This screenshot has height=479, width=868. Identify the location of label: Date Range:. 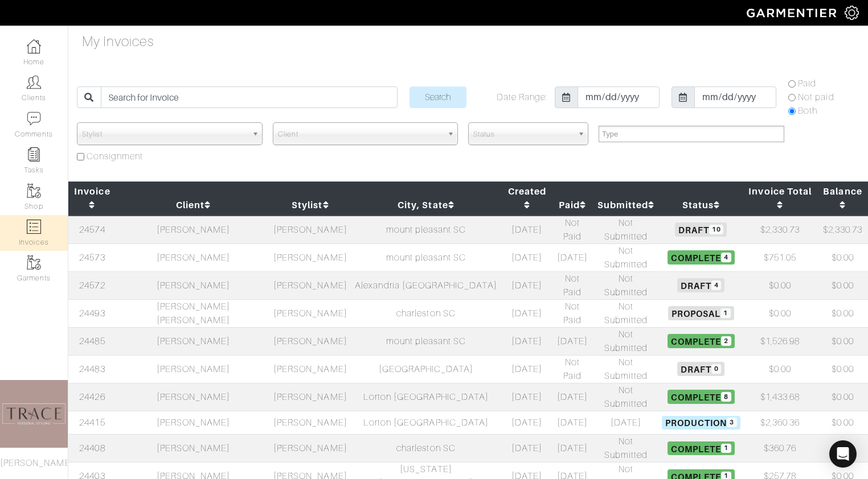
(522, 97).